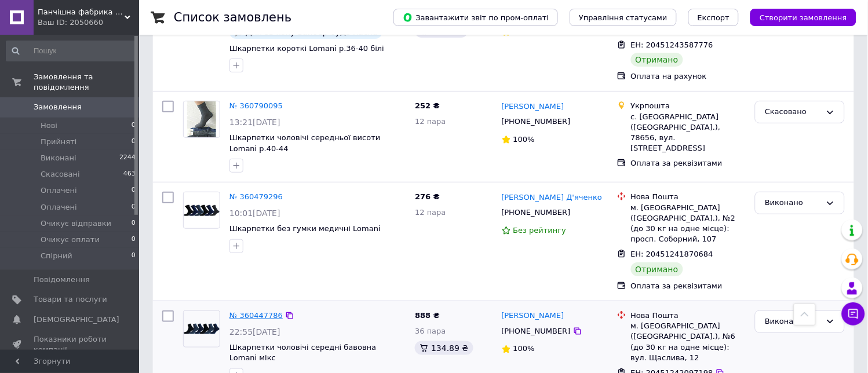 The image size is (868, 373). What do you see at coordinates (427, 106) in the screenshot?
I see `span: 252 ₴` at bounding box center [427, 106].